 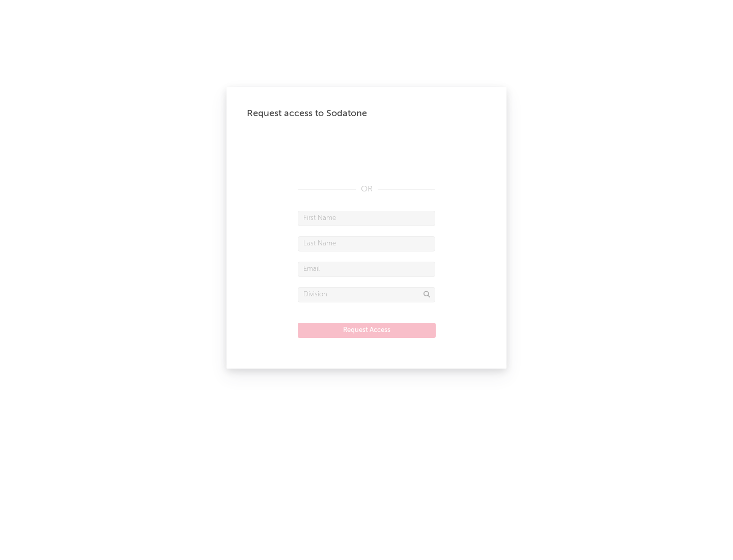 What do you see at coordinates (367, 218) in the screenshot?
I see `input: First Name` at bounding box center [367, 218].